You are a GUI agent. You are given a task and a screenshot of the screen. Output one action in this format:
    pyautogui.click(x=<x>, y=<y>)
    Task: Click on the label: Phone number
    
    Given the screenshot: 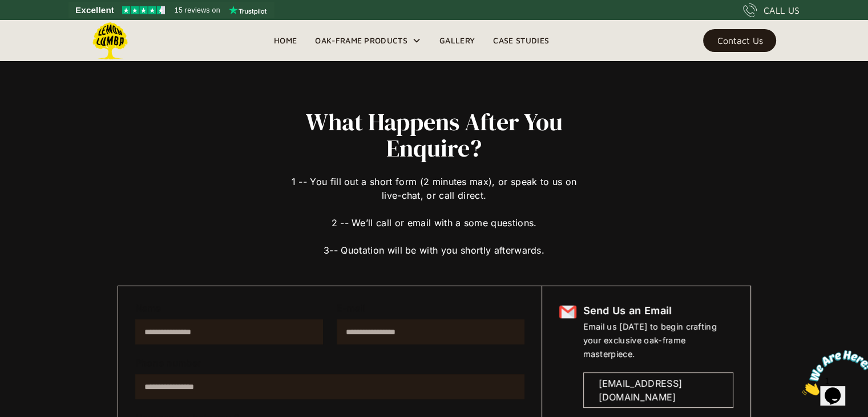 What is the action you would take?
    pyautogui.click(x=330, y=362)
    